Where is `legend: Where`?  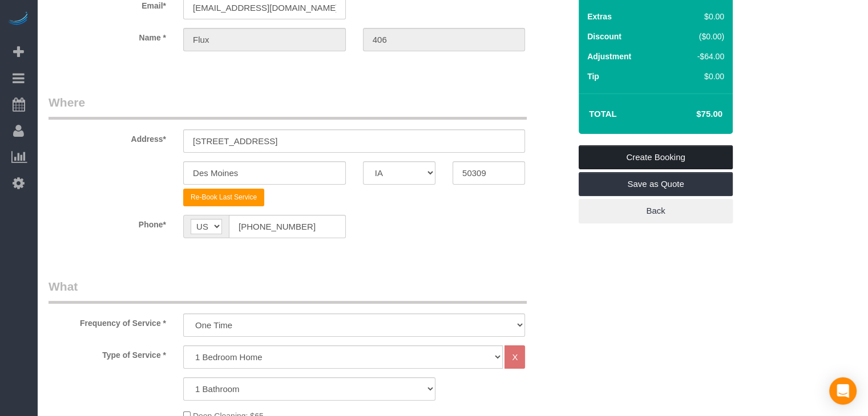
legend: Where is located at coordinates (288, 106).